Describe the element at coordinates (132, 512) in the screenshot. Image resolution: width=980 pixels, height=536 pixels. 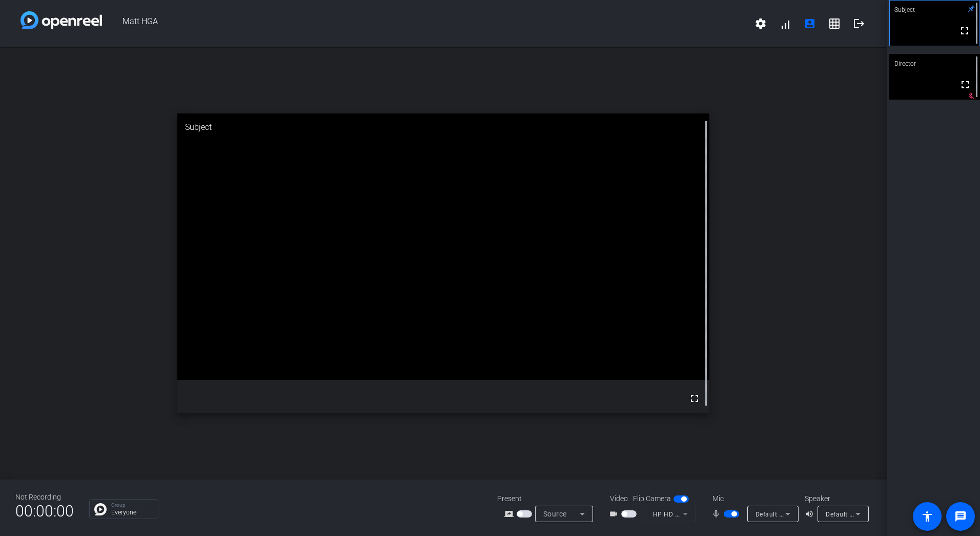
I see `p: Everyone` at that location.